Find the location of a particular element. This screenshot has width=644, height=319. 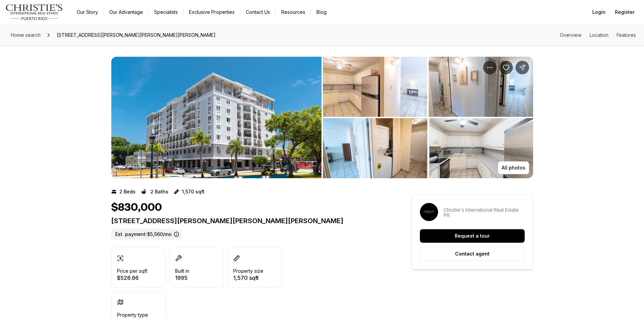

p: 1995 is located at coordinates (182, 278).